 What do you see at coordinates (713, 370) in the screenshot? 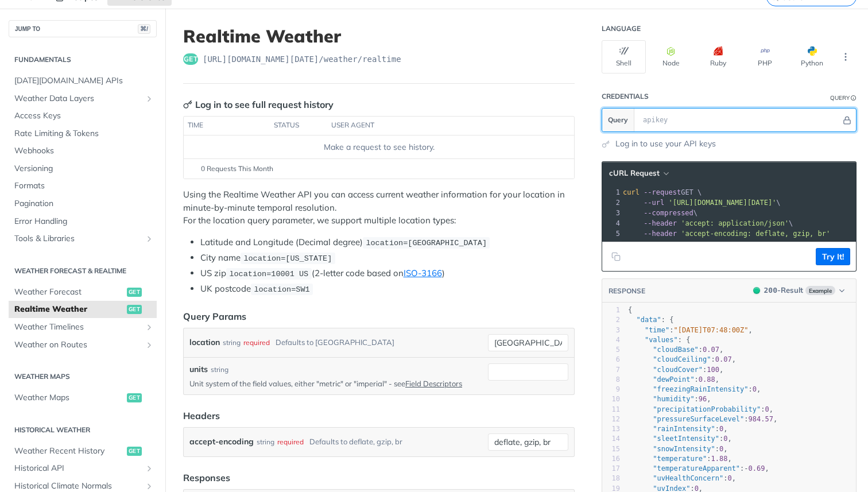
I see `span: 100` at bounding box center [713, 370].